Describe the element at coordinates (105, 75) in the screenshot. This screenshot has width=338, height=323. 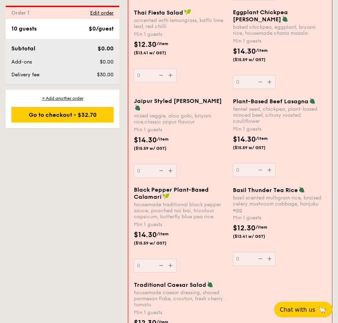
I see `span: $30.00` at that location.